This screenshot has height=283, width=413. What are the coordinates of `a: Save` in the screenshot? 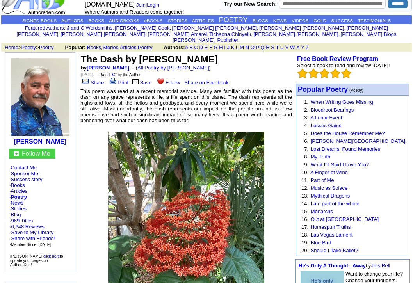 It's located at (141, 82).